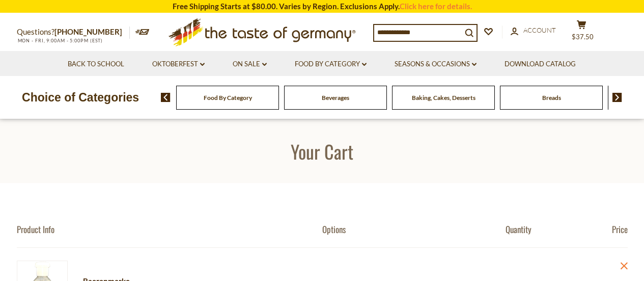 The image size is (644, 281). What do you see at coordinates (335, 98) in the screenshot?
I see `a: Beverages` at bounding box center [335, 98].